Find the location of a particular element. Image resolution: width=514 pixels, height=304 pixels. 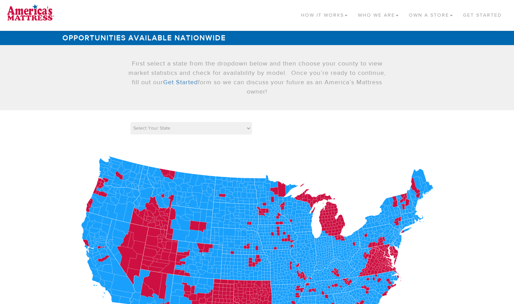

p: First select a state from the dropdown below and then choose your county to view market statistic... is located at coordinates (257, 78).